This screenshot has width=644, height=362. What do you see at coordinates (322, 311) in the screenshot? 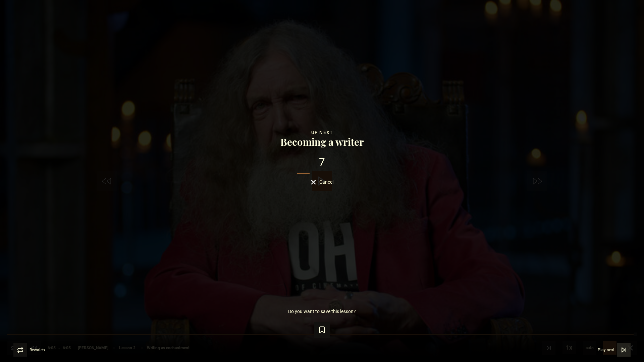
I see `p: Do you want to save this lesson?` at bounding box center [322, 311].